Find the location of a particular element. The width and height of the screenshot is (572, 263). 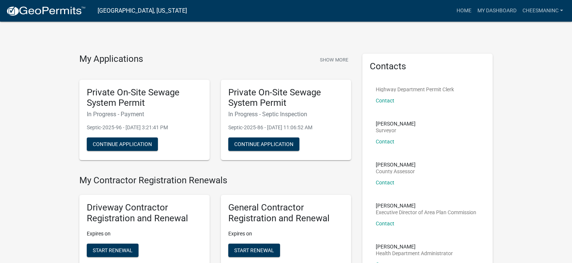

p: Executive Director of Area Plan Commission is located at coordinates (426, 212).